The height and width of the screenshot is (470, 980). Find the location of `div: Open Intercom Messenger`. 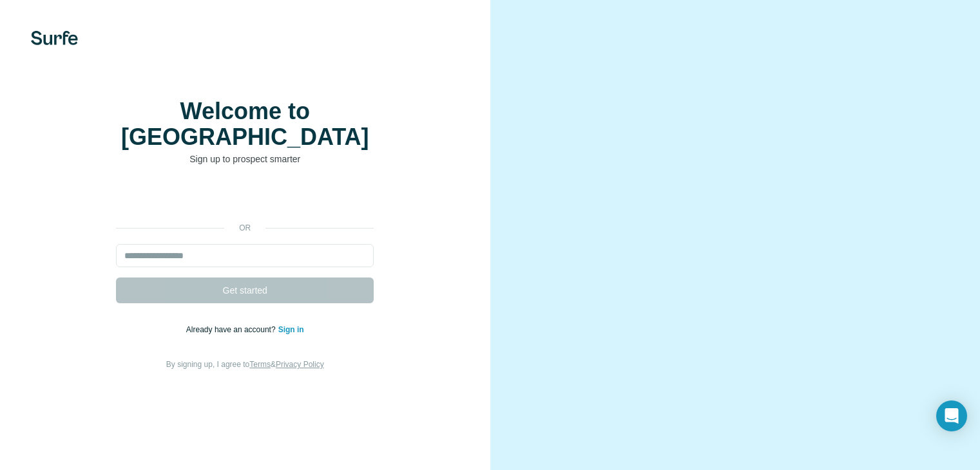

div: Open Intercom Messenger is located at coordinates (951, 416).